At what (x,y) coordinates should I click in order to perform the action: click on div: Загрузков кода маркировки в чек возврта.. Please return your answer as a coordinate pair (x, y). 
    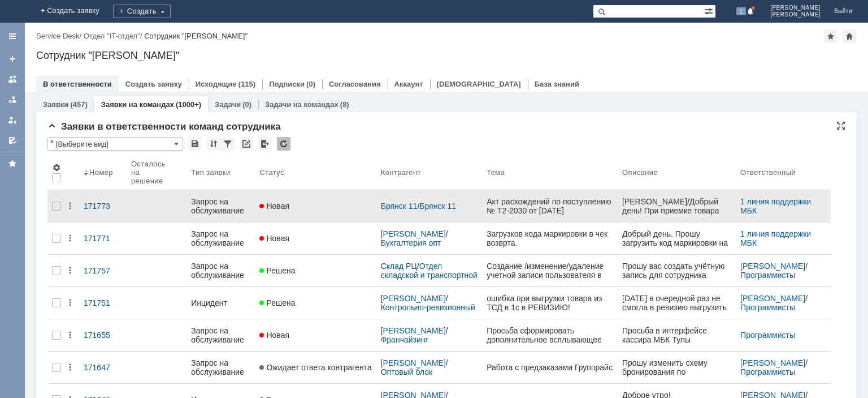
    Looking at the image, I should click on (550, 238).